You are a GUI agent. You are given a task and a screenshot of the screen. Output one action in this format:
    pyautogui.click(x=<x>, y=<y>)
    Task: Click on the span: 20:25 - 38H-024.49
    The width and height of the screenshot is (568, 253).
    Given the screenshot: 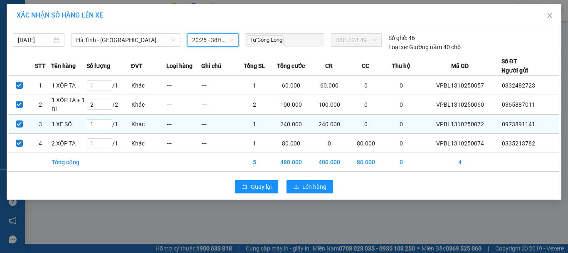 What is the action you would take?
    pyautogui.click(x=213, y=40)
    